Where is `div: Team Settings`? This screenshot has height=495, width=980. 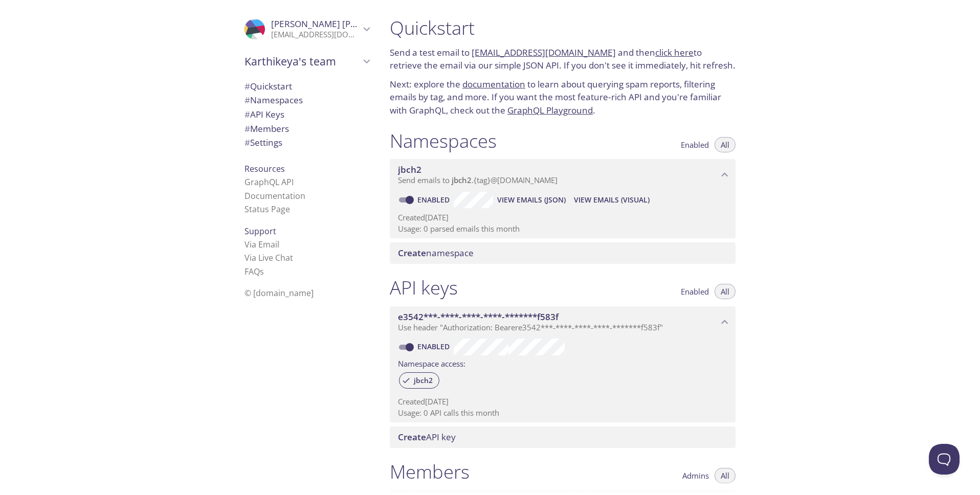 div: Team Settings is located at coordinates (307, 142).